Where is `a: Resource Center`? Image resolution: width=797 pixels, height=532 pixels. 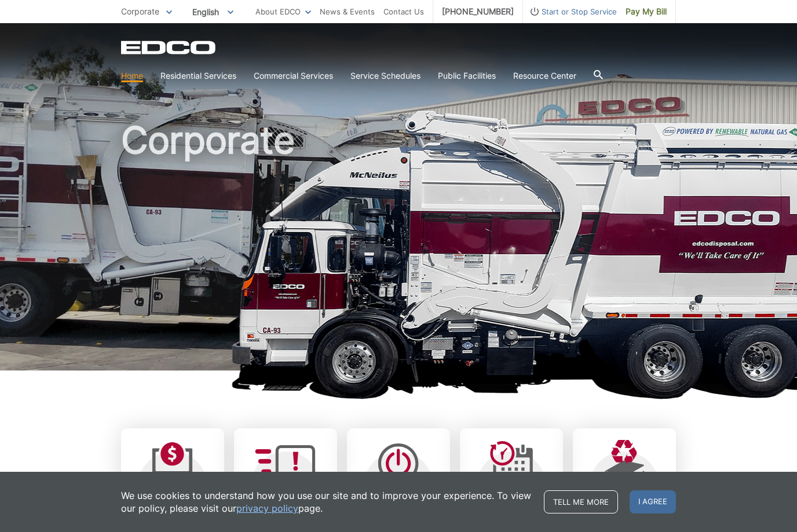
a: Resource Center is located at coordinates (544, 76).